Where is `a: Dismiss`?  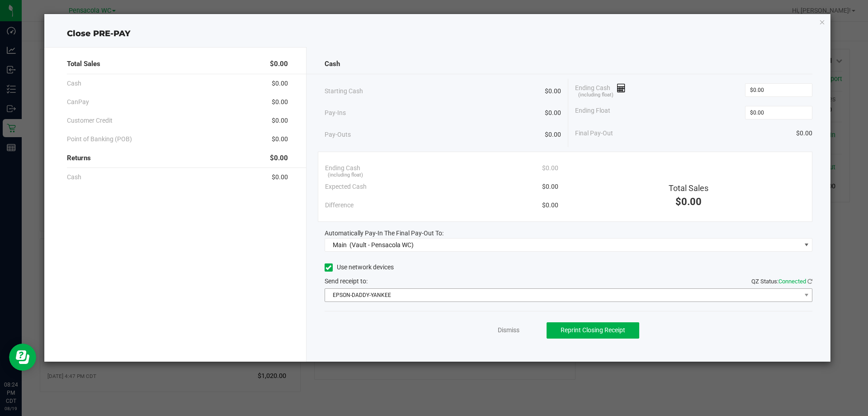 a: Dismiss is located at coordinates (509, 330).